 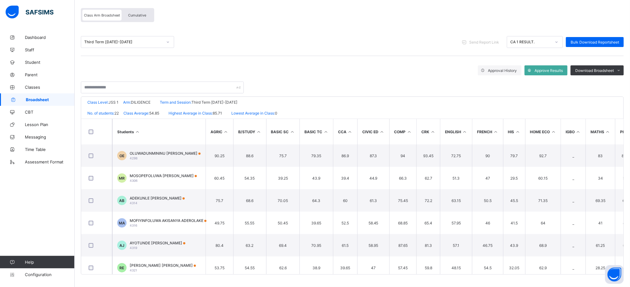 What do you see at coordinates (316, 268) in the screenshot?
I see `td: 38.9` at bounding box center [316, 268].